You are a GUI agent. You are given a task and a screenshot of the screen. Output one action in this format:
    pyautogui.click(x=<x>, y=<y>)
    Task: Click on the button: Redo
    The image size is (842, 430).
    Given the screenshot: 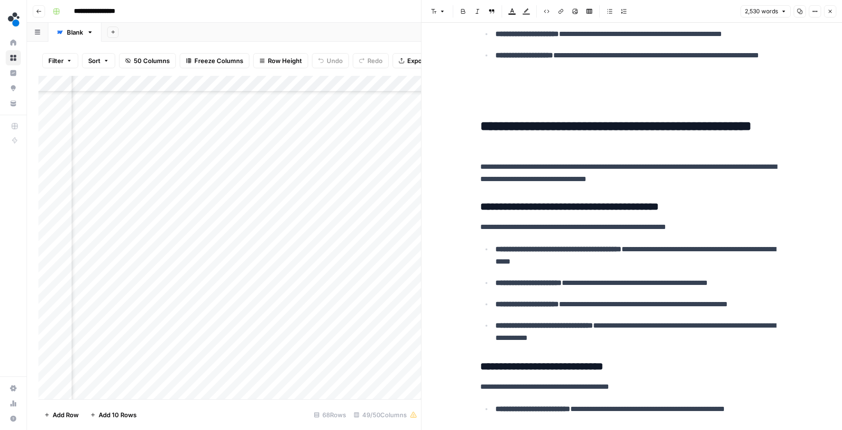 What is the action you would take?
    pyautogui.click(x=371, y=61)
    